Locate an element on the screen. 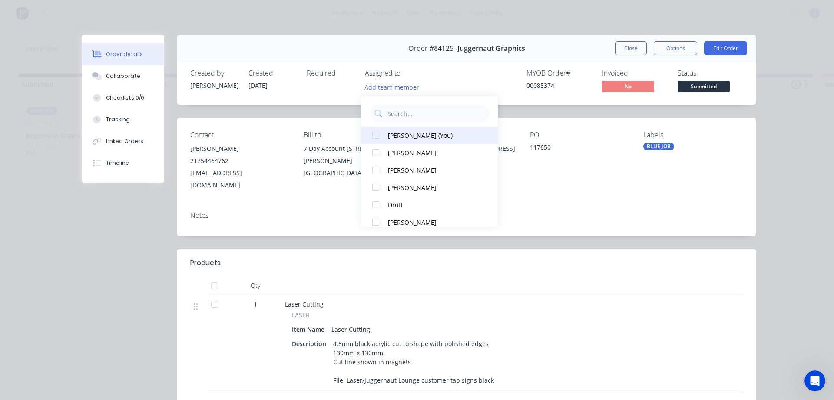  span: No is located at coordinates (628, 86).